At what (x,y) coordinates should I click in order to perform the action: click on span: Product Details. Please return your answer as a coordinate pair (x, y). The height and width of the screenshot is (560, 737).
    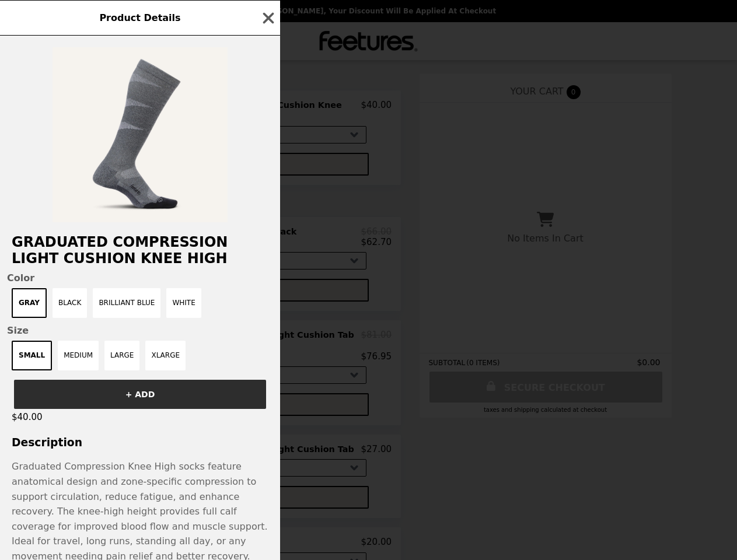
    Looking at the image, I should click on (139, 18).